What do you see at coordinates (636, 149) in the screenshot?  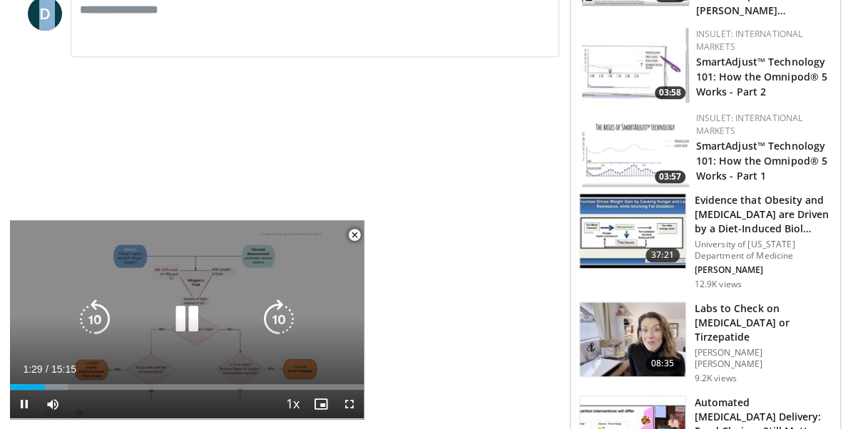 I see `img: fec84dd2-dce1-41a3-89dc-ac66b83d5431.png.150x105_q85_crop-smart_upscale.png` at bounding box center [636, 149].